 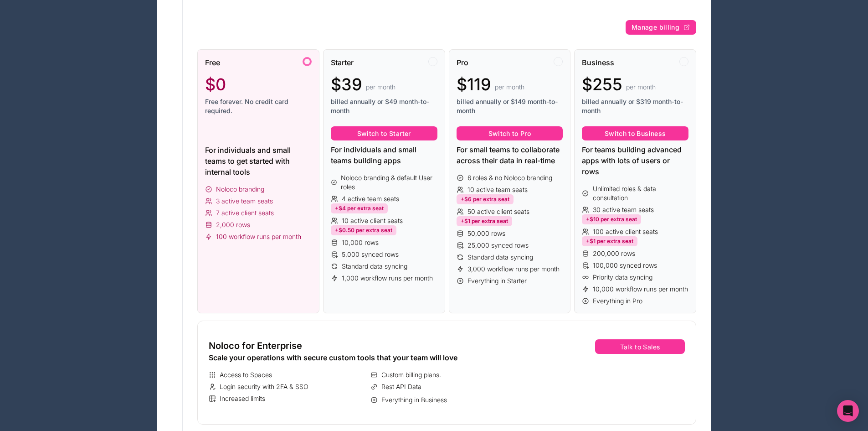 What do you see at coordinates (371, 255) in the screenshot?
I see `span: 5,000 synced rows` at bounding box center [371, 255].